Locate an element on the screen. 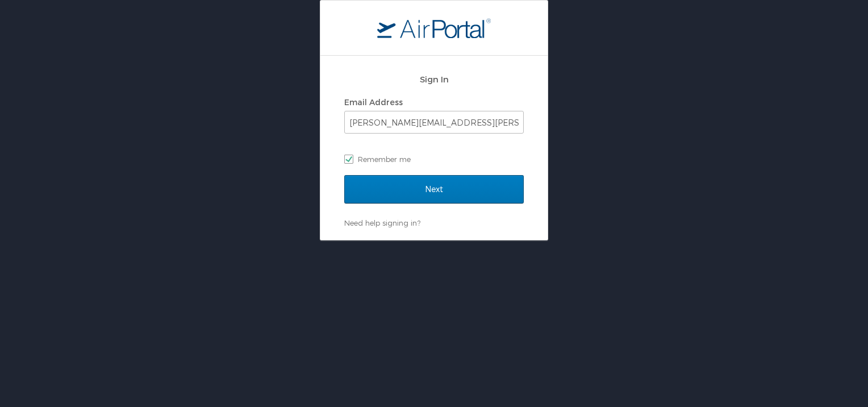 This screenshot has width=868, height=407. img: logo is located at coordinates (434, 28).